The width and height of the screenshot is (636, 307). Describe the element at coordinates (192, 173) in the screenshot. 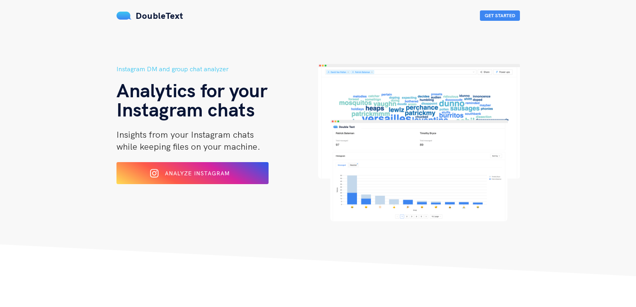

I see `button: Analyze Instagram` at that location.